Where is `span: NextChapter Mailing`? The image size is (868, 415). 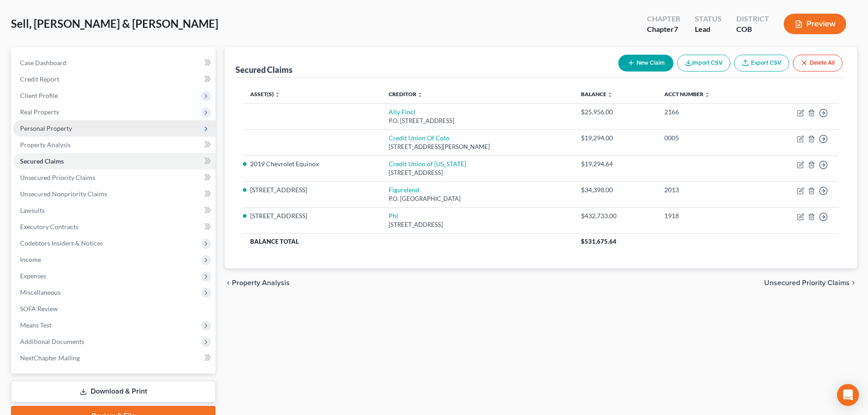 span: NextChapter Mailing is located at coordinates (50, 358).